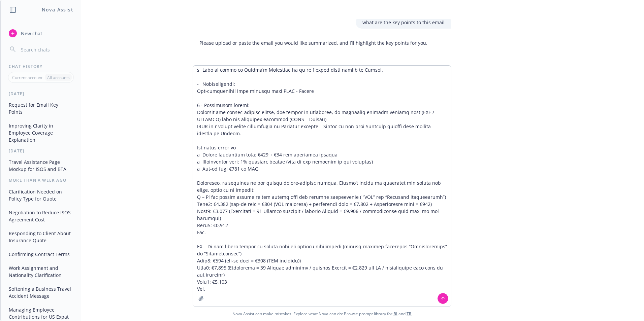 Image resolution: width=644 pixels, height=321 pixels. I want to click on button: Softening a Business Travel Accident Message, so click(41, 292).